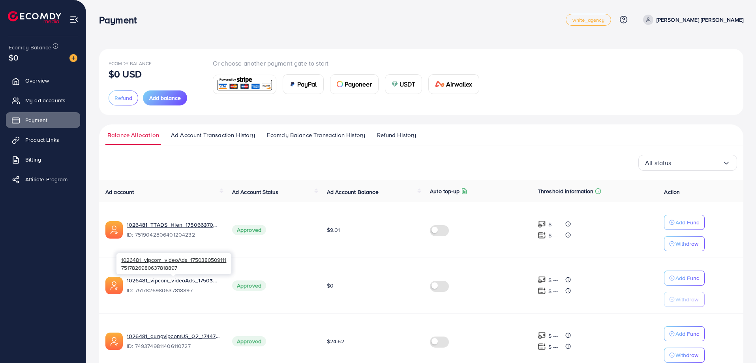 The image size is (756, 363). I want to click on span: My ad accounts, so click(45, 100).